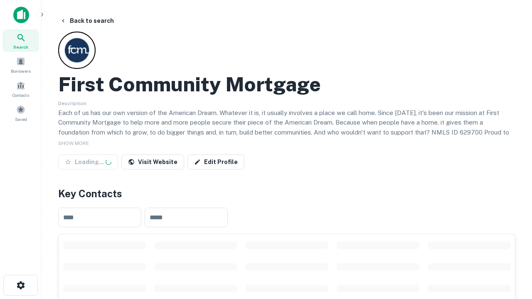 The height and width of the screenshot is (299, 532). I want to click on div: Chat Widget, so click(512, 226).